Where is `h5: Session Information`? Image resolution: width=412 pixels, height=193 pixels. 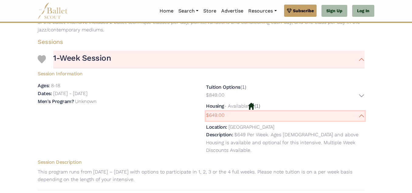 h5: Session Information is located at coordinates (201, 72).